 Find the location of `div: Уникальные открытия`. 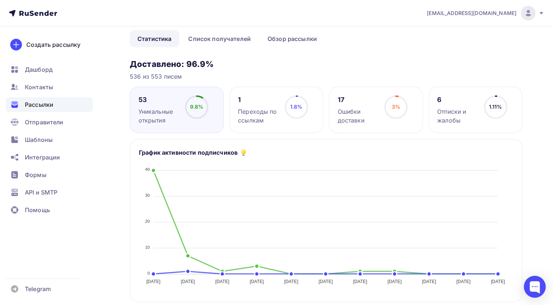

div: Уникальные открытия is located at coordinates (159, 116).